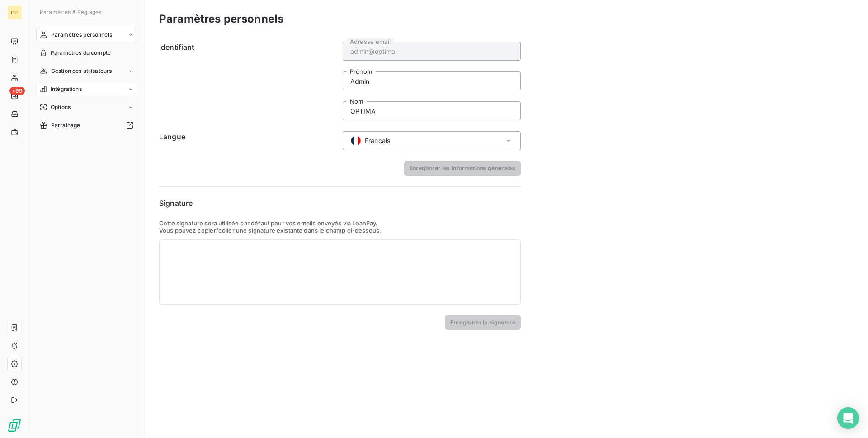 This screenshot has height=438, width=868. I want to click on span: Parrainage, so click(65, 125).